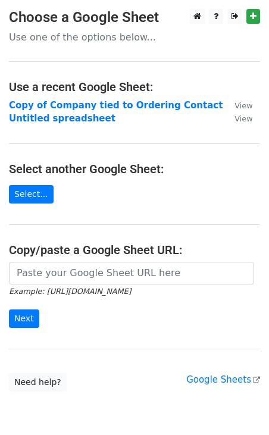 The image size is (269, 435). I want to click on h3: Choose a Google Sheet, so click(135, 17).